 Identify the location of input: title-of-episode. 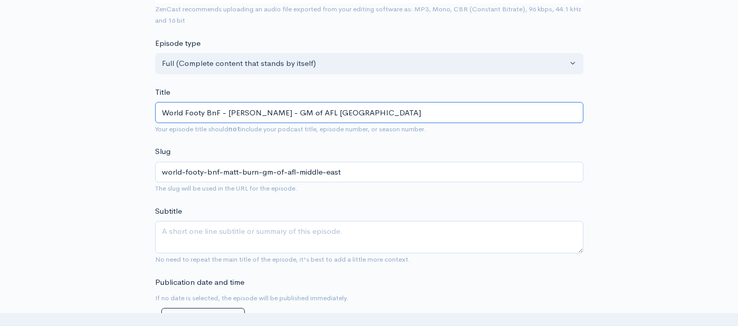
(369, 172).